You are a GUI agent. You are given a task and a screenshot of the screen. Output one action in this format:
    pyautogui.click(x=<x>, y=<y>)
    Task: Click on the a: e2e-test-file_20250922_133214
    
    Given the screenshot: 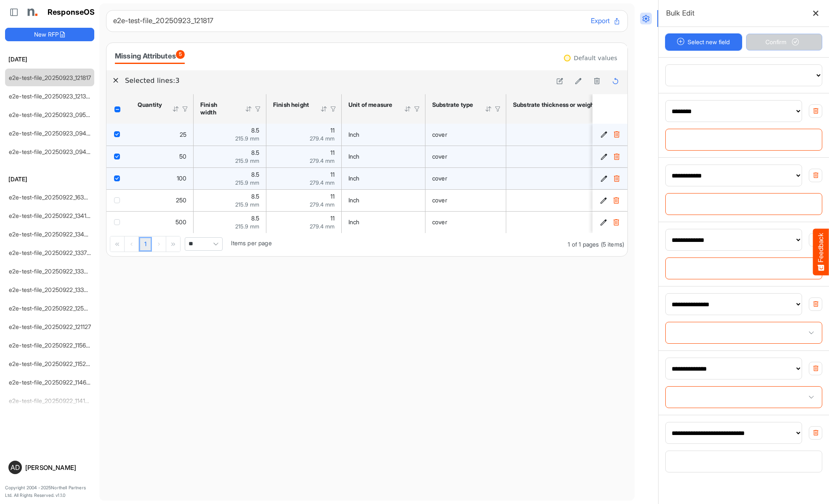 What is the action you would take?
    pyautogui.click(x=51, y=290)
    